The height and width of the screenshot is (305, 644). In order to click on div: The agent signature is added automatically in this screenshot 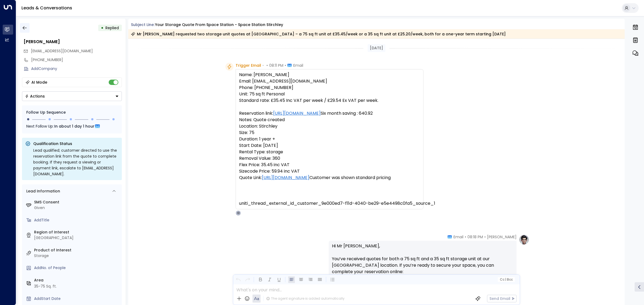, I will do `click(305, 298)`.